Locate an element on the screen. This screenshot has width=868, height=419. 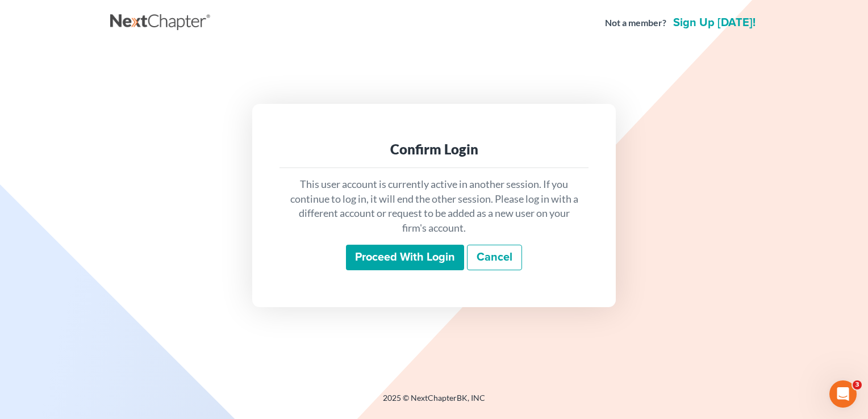
p: This user account is currently active in another session. If you continue to log in, it will end ... is located at coordinates (434, 206).